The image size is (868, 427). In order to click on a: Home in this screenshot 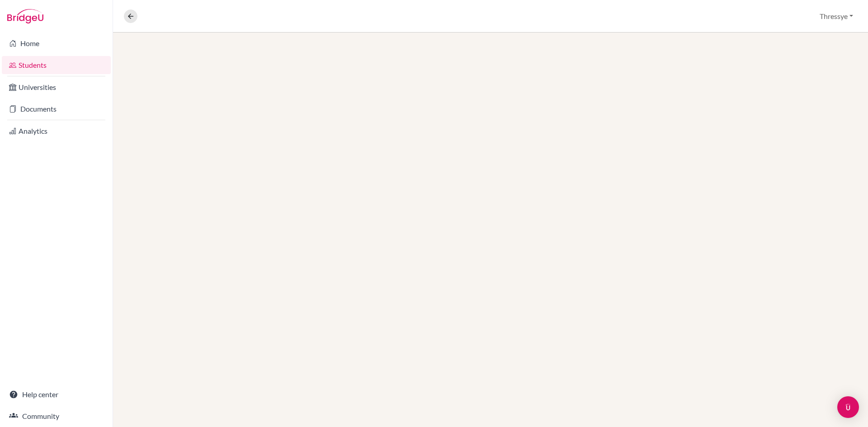, I will do `click(56, 43)`.